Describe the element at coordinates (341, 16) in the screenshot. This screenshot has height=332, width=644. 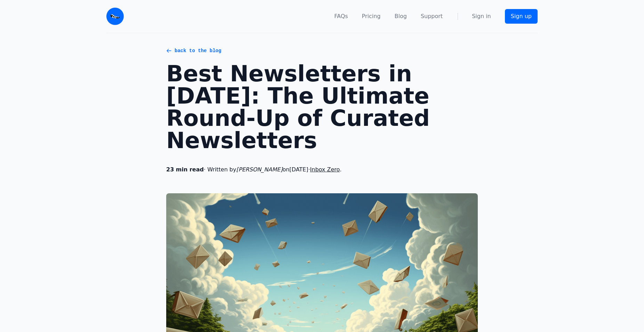
I see `a: FAQs` at that location.